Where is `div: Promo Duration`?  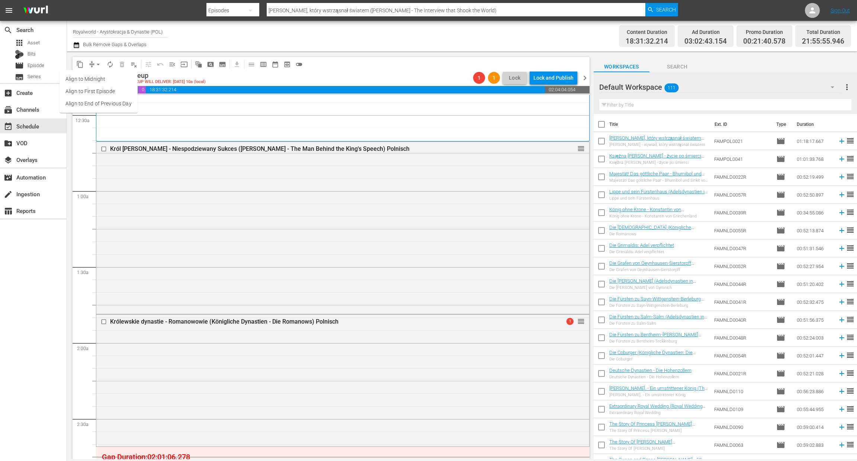 div: Promo Duration is located at coordinates (764, 32).